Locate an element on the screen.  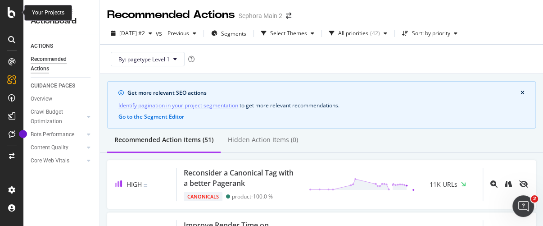
div: info banner is located at coordinates (322, 105).